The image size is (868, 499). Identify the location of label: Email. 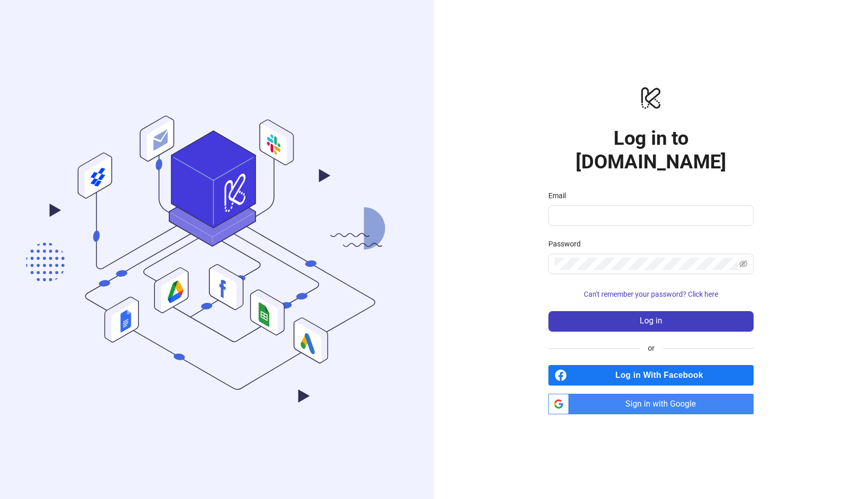
(560, 196).